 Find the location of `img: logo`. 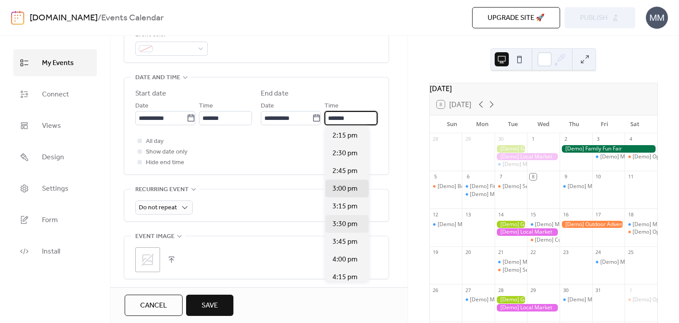

img: logo is located at coordinates (18, 18).